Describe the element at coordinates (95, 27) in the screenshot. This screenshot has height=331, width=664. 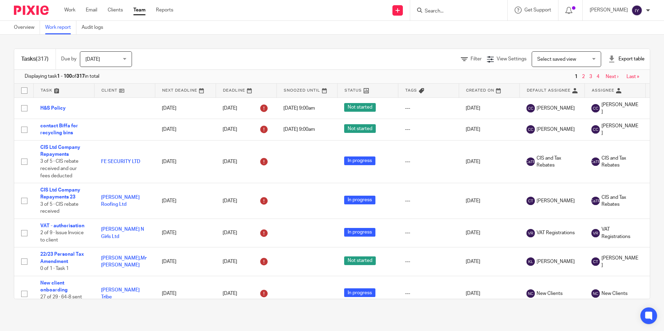
I see `a: Audit logs` at that location.